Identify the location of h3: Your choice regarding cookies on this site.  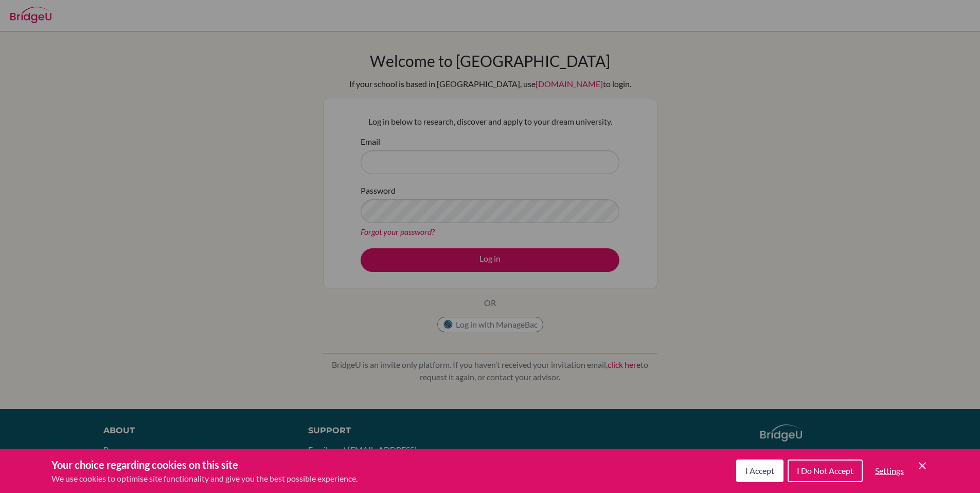
(204, 464).